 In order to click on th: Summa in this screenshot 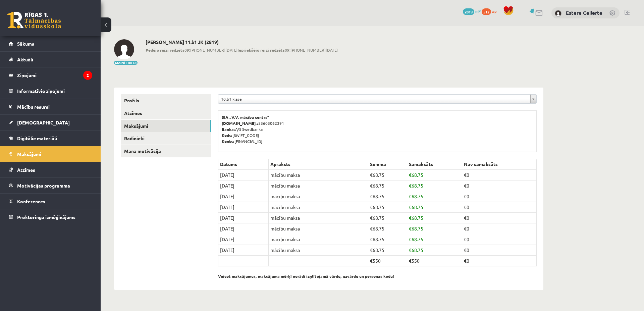, I will do `click(387, 164)`.